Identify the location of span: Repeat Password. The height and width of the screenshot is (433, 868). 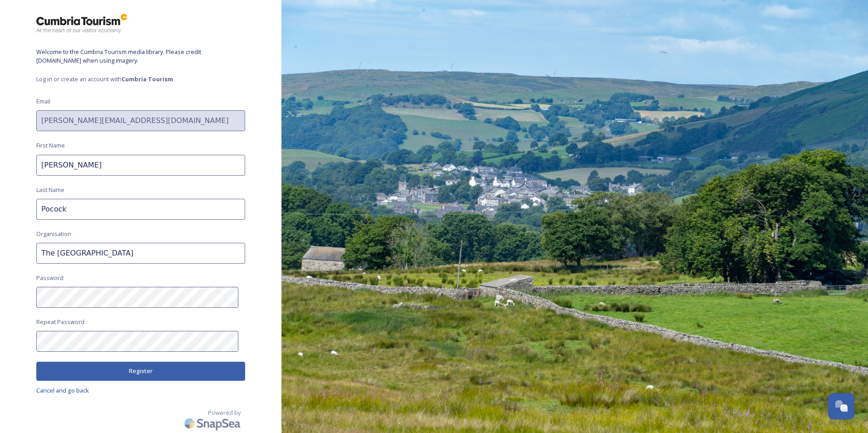
(60, 322).